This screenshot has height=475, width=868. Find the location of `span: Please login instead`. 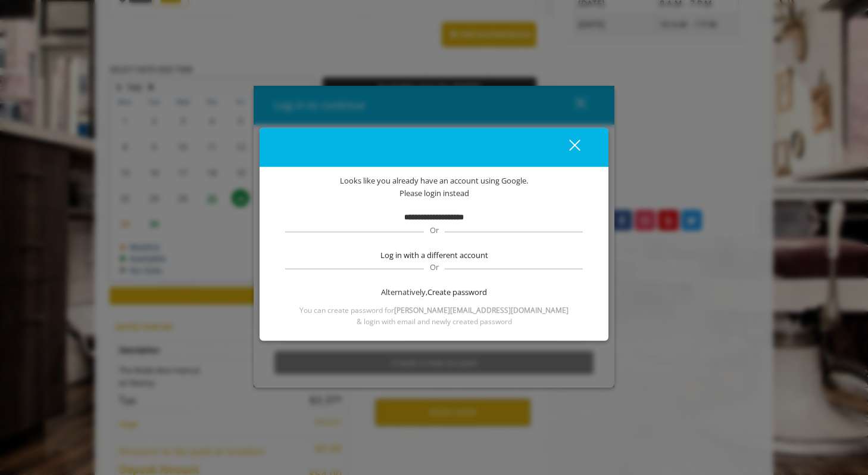

span: Please login instead is located at coordinates (434, 193).